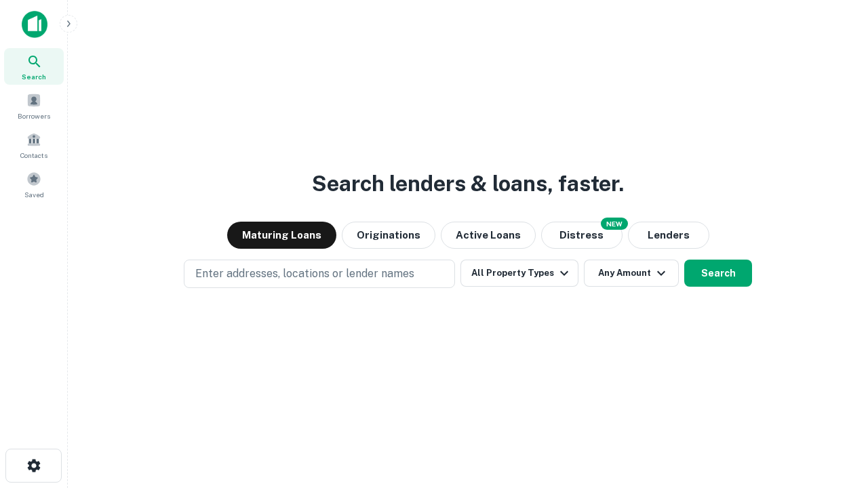 The height and width of the screenshot is (488, 868). What do you see at coordinates (582, 236) in the screenshot?
I see `button: Search distressed loans with lien and other non-mortgage details.` at bounding box center [582, 236].